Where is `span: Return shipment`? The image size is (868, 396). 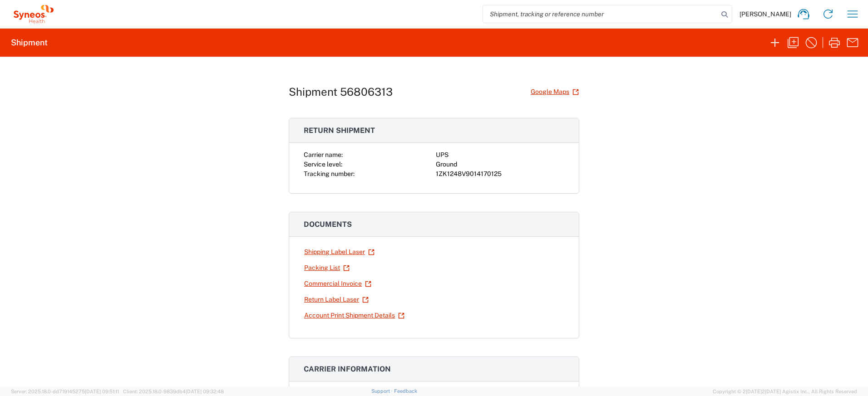
span: Return shipment is located at coordinates (339, 130).